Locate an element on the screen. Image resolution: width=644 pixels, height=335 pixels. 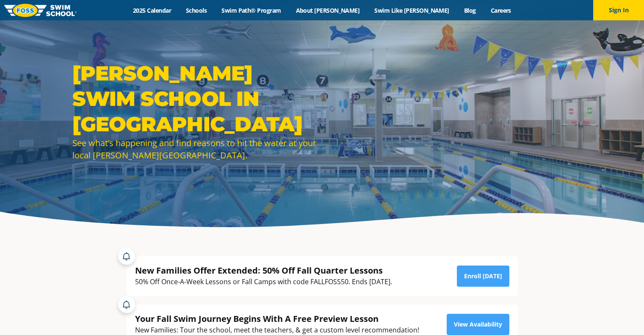
a: Careers is located at coordinates (501, 10).